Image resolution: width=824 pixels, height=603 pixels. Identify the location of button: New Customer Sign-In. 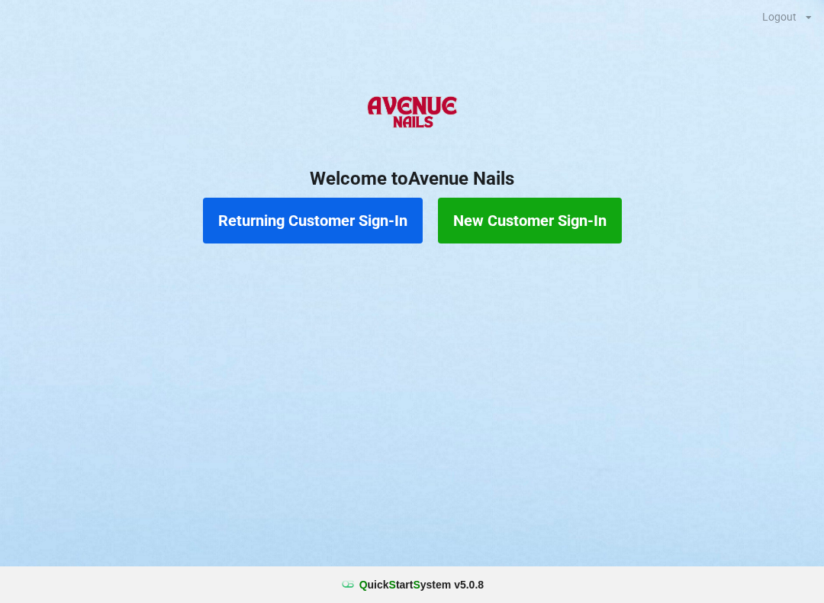
(529, 220).